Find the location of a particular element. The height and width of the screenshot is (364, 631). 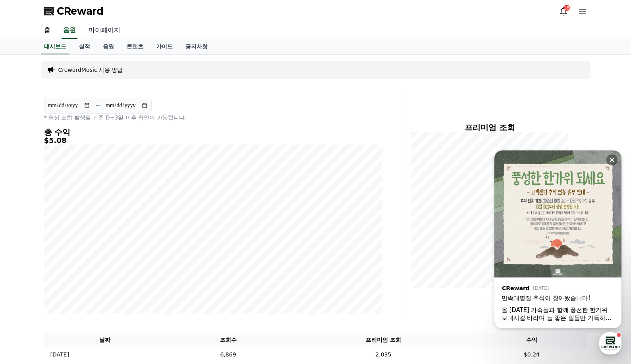

th: 수익 is located at coordinates (532, 340).